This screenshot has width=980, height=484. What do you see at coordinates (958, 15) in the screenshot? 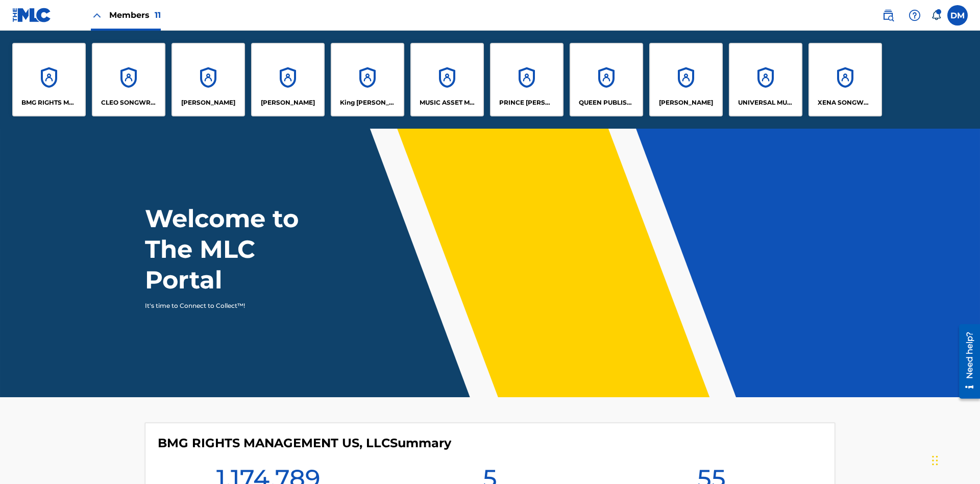
I see `div: User Menu` at bounding box center [958, 15].